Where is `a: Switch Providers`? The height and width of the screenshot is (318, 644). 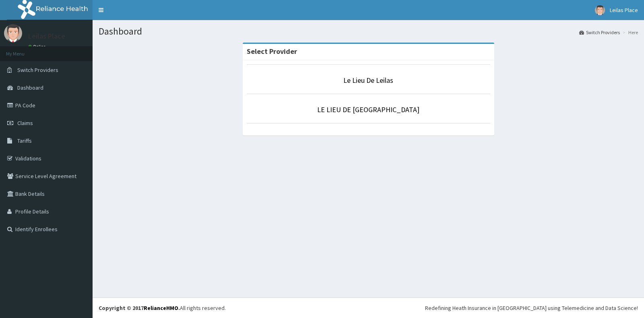
a: Switch Providers is located at coordinates (599, 32).